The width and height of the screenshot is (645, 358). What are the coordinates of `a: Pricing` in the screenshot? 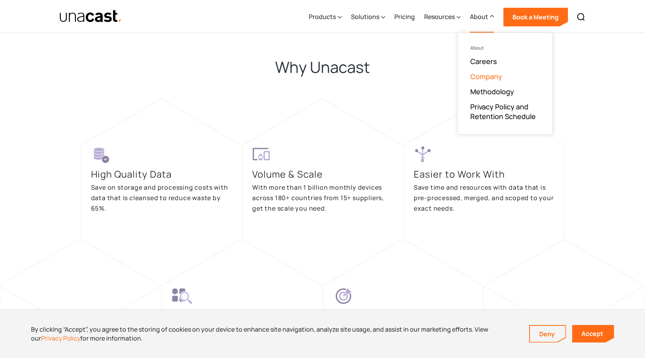 It's located at (405, 17).